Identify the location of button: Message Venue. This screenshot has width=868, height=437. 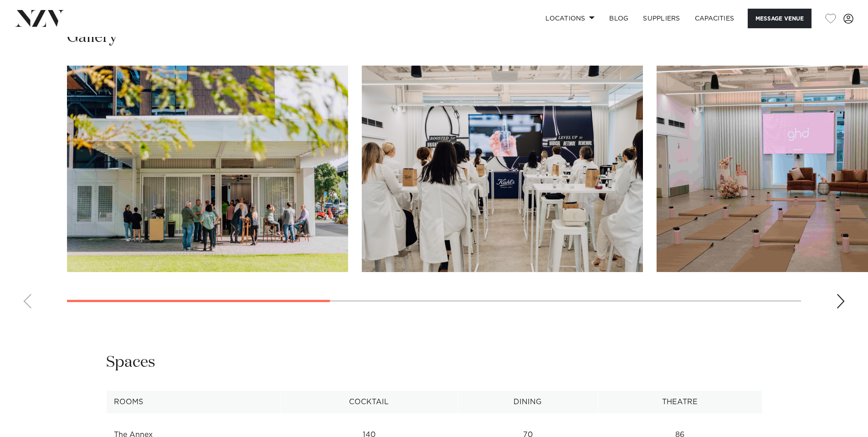
(779, 18).